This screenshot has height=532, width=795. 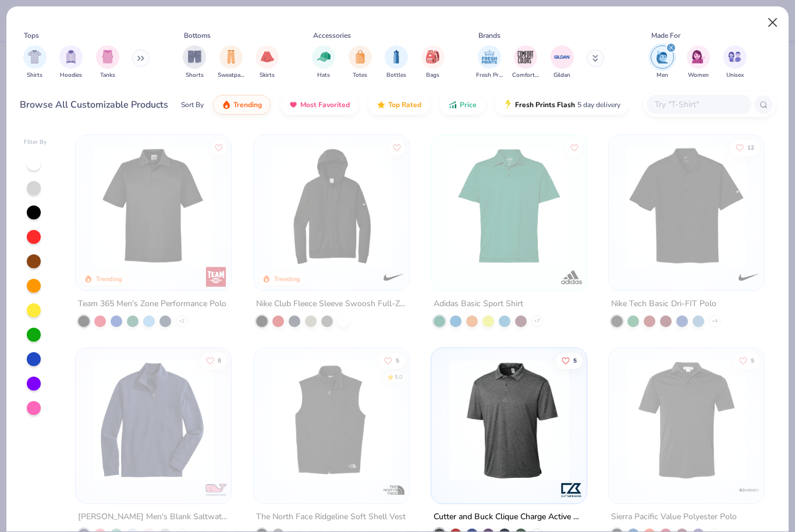 I want to click on input: Try "T-Shirt", so click(x=699, y=105).